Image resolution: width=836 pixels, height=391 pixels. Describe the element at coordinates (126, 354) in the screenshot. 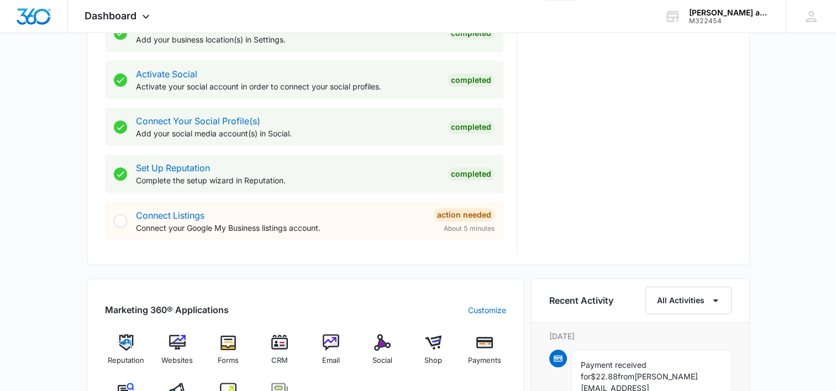

I see `a: Reputation` at that location.